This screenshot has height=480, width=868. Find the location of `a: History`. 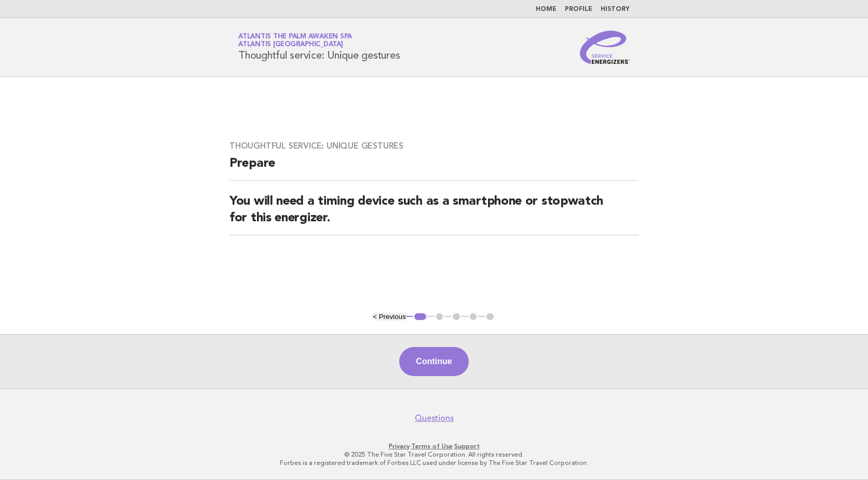

a: History is located at coordinates (615, 10).